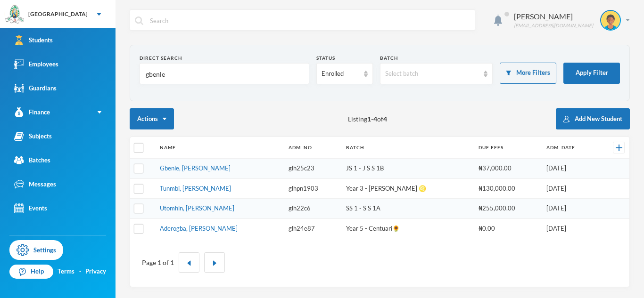 Image resolution: width=644 pixels, height=298 pixels. Describe the element at coordinates (32, 160) in the screenshot. I see `div: Batches` at that location.